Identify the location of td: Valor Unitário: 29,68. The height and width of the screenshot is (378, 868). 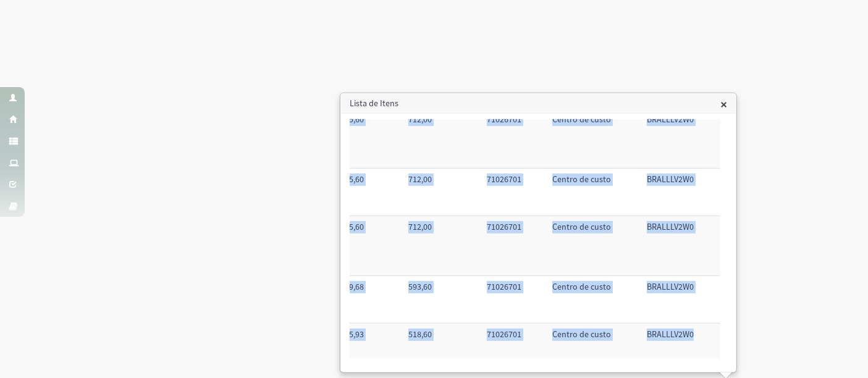
(371, 299).